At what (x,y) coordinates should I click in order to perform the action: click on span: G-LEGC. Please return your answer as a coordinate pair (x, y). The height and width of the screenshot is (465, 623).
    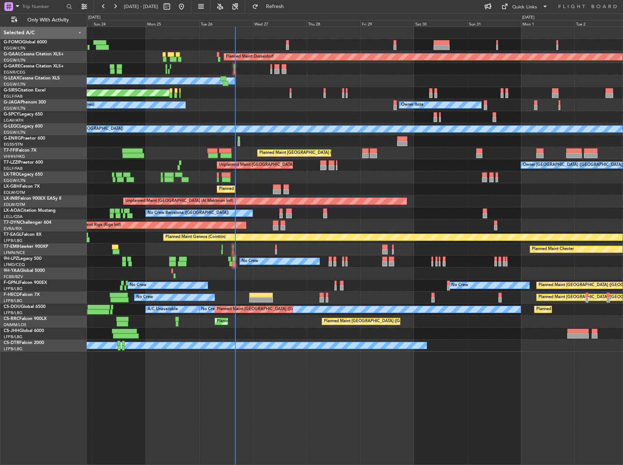
    Looking at the image, I should click on (11, 126).